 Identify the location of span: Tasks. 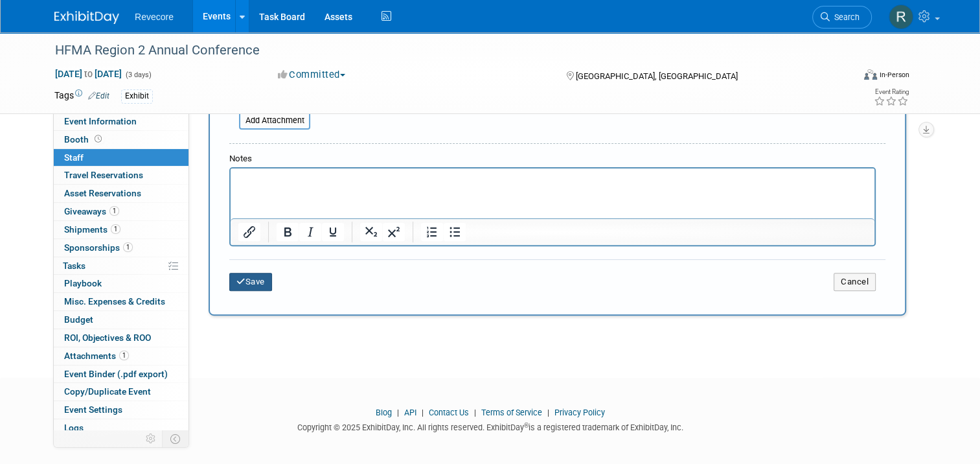
(74, 265).